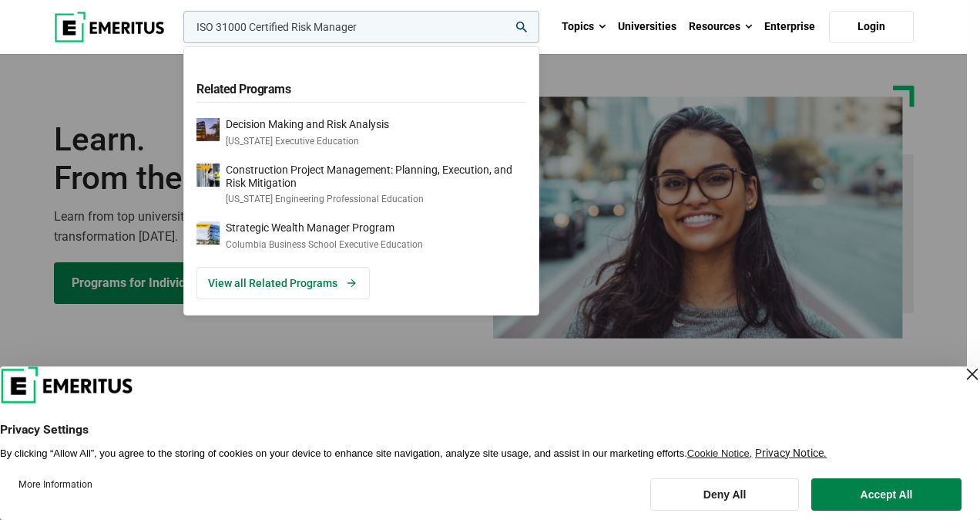 The height and width of the screenshot is (520, 980). Describe the element at coordinates (208, 129) in the screenshot. I see `img: Decision Making and Risk Analysis` at that location.